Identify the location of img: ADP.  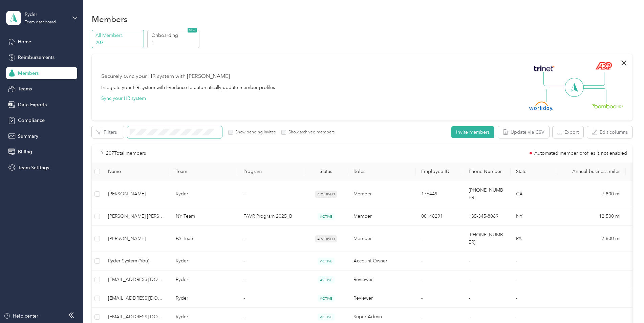
(603, 66).